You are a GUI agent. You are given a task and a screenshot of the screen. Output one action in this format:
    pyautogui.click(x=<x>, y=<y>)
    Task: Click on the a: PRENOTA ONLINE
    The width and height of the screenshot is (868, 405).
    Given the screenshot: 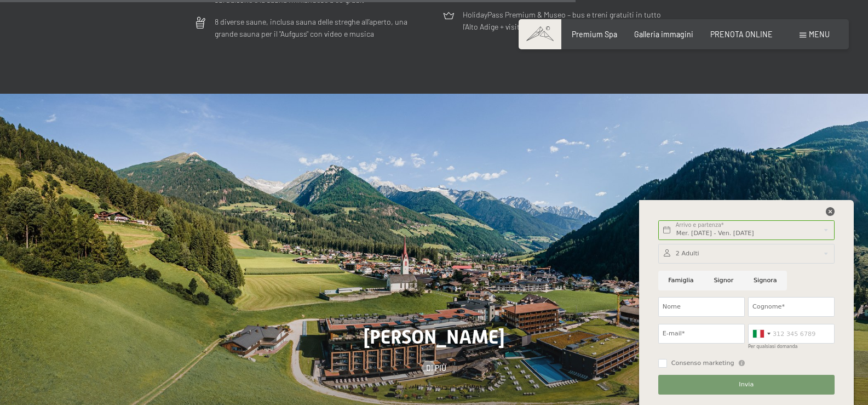 What is the action you would take?
    pyautogui.click(x=742, y=34)
    